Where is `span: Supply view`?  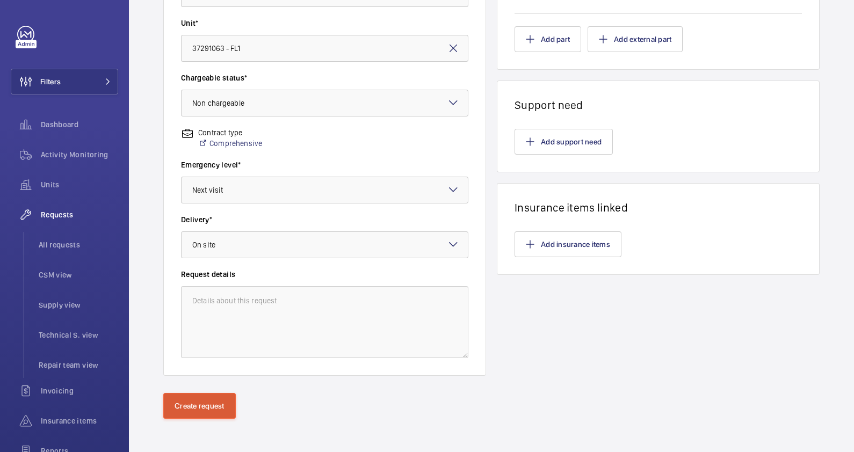 span: Supply view is located at coordinates (78, 305).